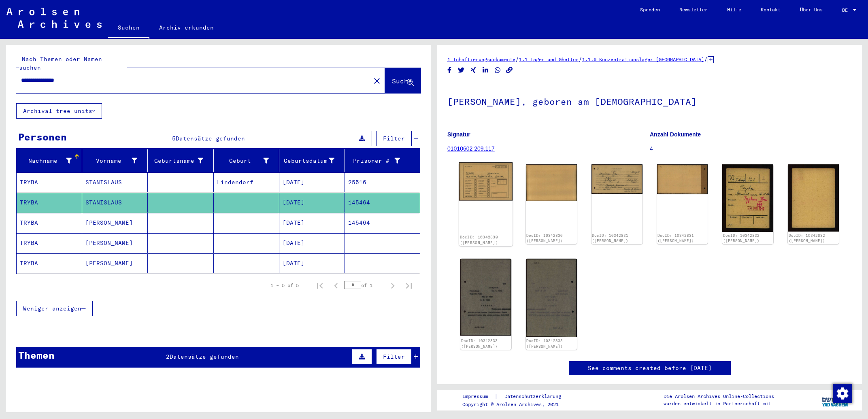 The width and height of the screenshot is (868, 419). I want to click on span: Weniger anzeigen, so click(52, 308).